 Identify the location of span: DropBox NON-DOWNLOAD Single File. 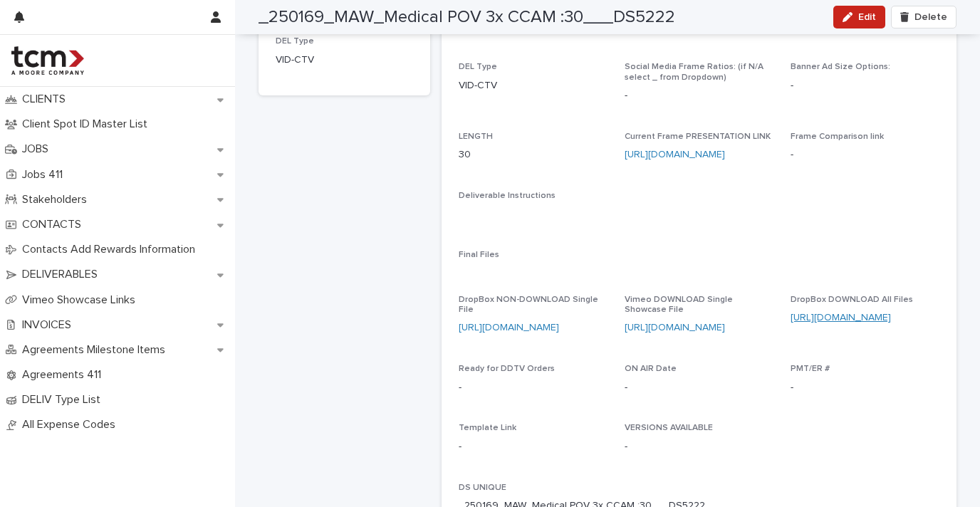
(528, 304).